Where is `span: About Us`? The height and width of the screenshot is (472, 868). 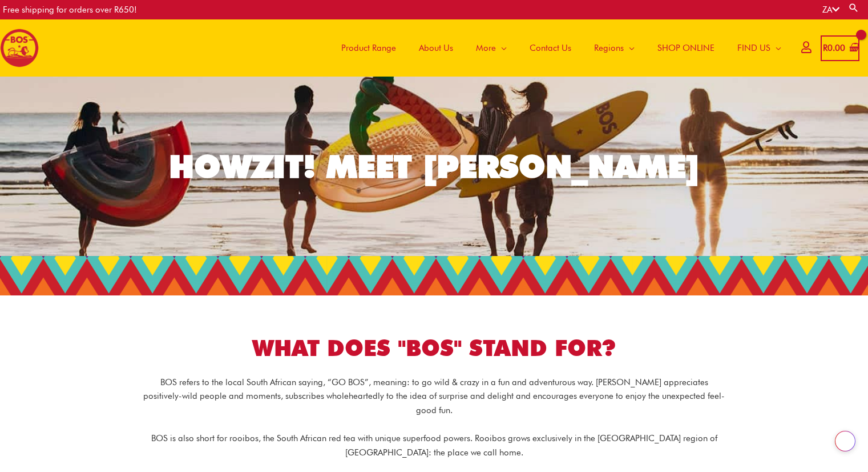
span: About Us is located at coordinates (436, 48).